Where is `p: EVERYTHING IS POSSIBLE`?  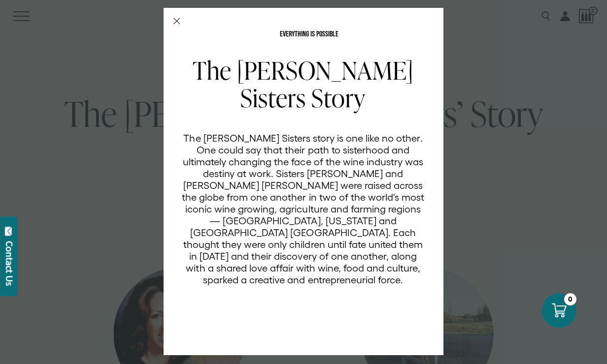
p: EVERYTHING IS POSSIBLE is located at coordinates (309, 35).